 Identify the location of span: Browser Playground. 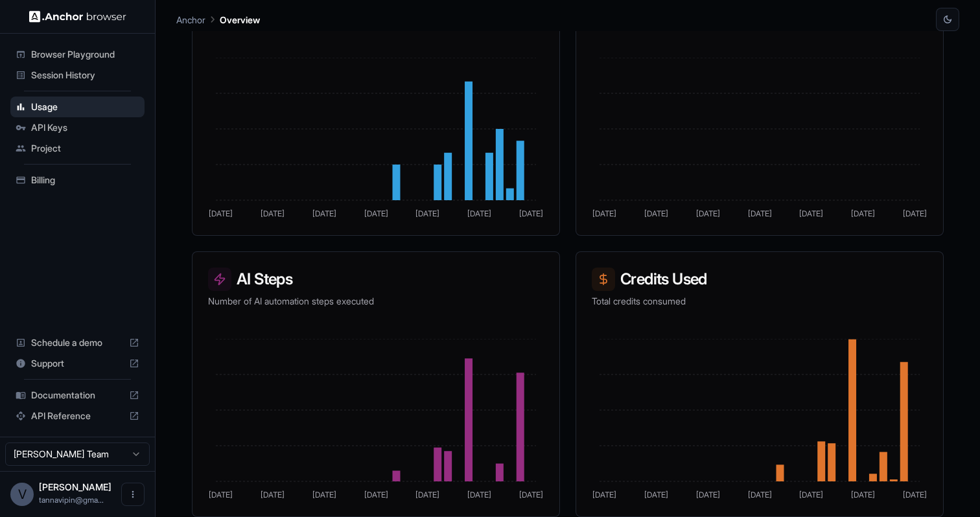
(85, 54).